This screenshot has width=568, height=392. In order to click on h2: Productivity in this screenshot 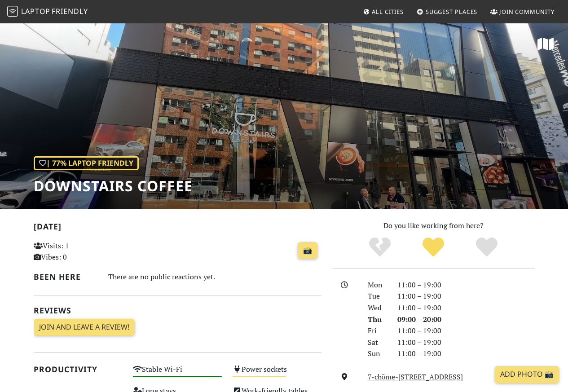, I will do `click(78, 369)`.